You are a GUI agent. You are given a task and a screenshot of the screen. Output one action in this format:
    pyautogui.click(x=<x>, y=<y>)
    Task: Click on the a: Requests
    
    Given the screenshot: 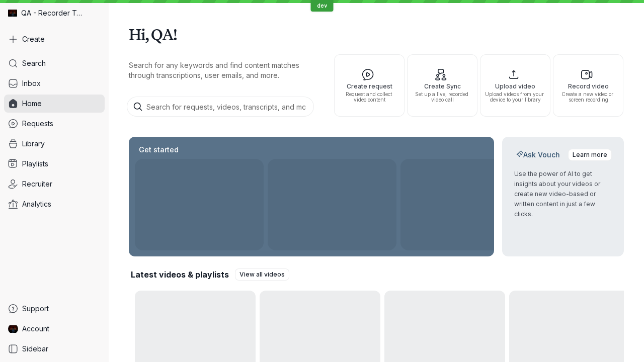 What is the action you would take?
    pyautogui.click(x=55, y=123)
    